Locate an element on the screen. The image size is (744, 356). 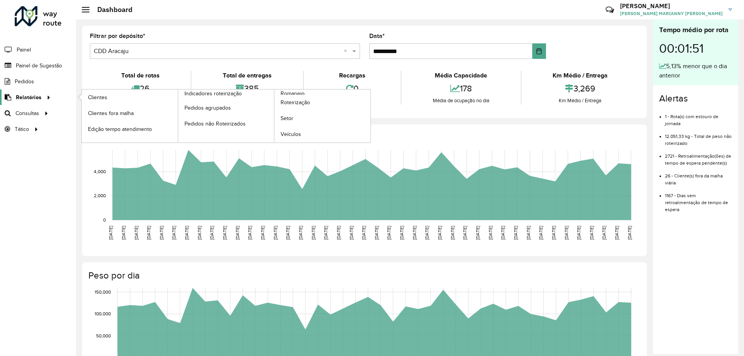
div: Média de ocupação no dia is located at coordinates (460, 101).